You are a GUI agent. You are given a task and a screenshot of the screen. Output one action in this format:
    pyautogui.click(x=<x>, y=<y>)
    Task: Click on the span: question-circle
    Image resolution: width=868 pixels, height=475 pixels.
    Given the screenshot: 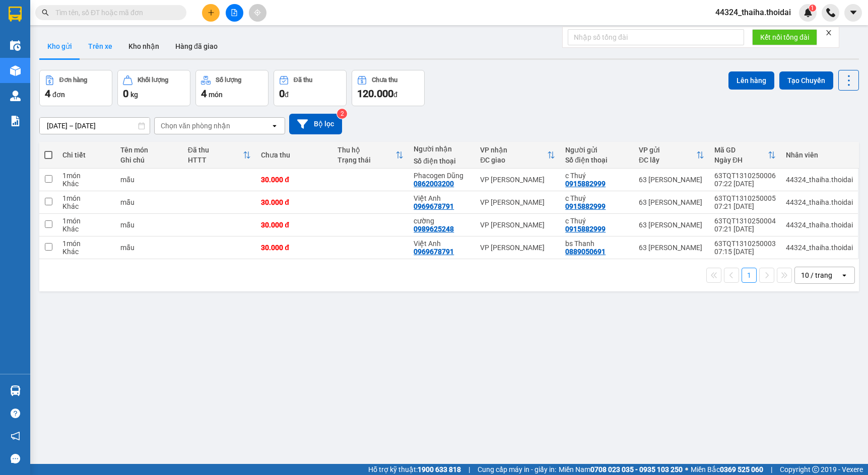 What is the action you would take?
    pyautogui.click(x=15, y=413)
    